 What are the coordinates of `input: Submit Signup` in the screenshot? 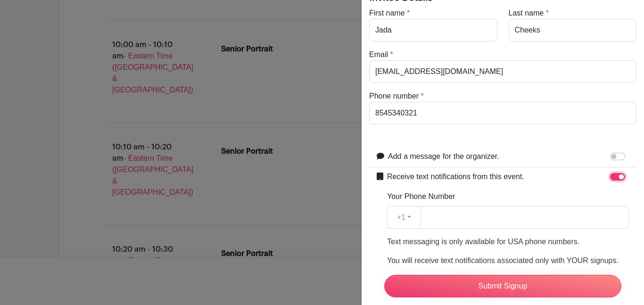 It's located at (503, 286).